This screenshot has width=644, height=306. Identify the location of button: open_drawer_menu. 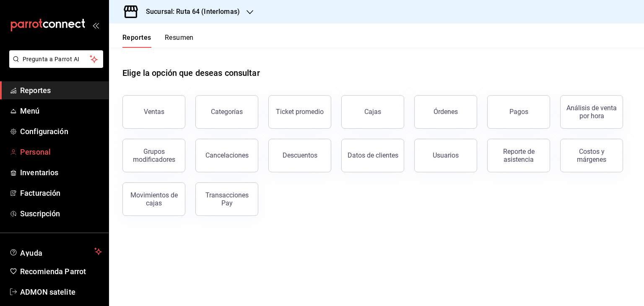
(95, 25).